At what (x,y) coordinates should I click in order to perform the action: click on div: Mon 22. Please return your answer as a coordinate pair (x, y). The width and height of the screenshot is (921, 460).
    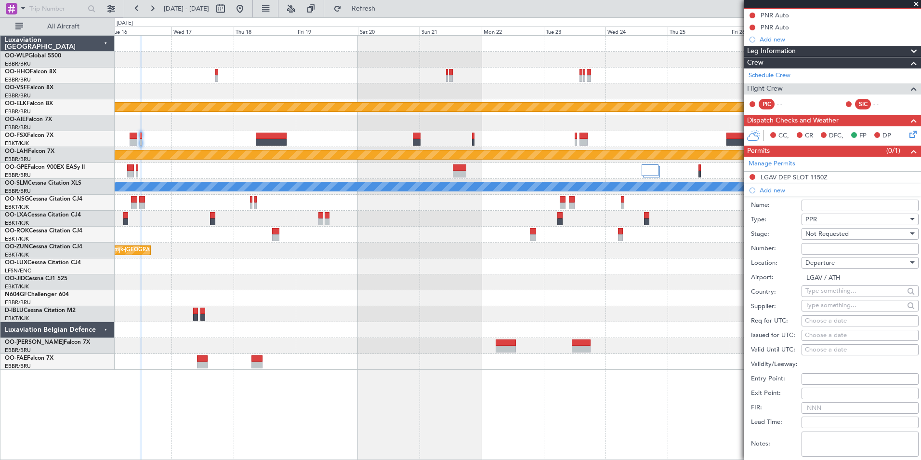
    Looking at the image, I should click on (513, 31).